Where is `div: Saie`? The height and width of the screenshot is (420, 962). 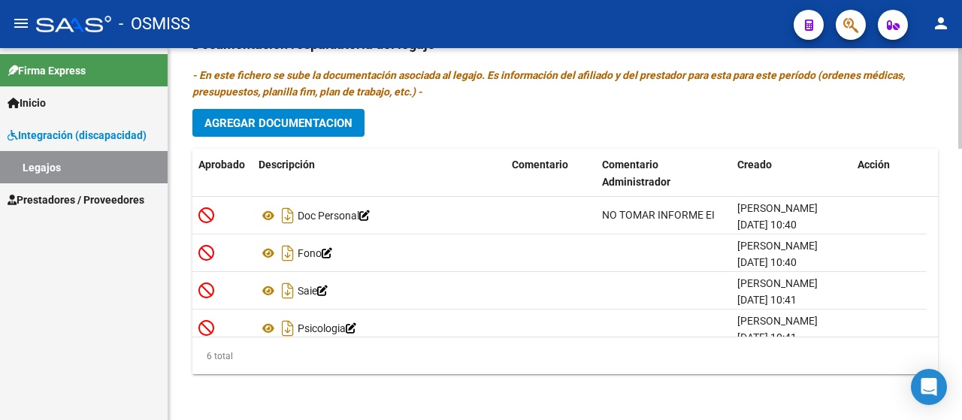 div: Saie is located at coordinates (379, 291).